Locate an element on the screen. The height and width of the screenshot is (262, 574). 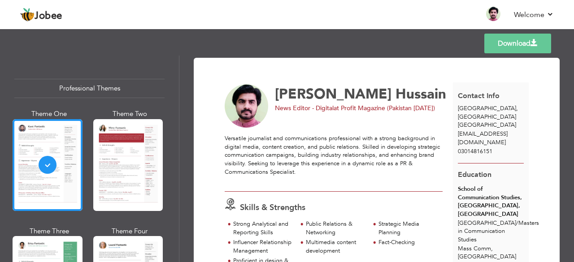
div: Fact-Checking is located at coordinates (407, 242).